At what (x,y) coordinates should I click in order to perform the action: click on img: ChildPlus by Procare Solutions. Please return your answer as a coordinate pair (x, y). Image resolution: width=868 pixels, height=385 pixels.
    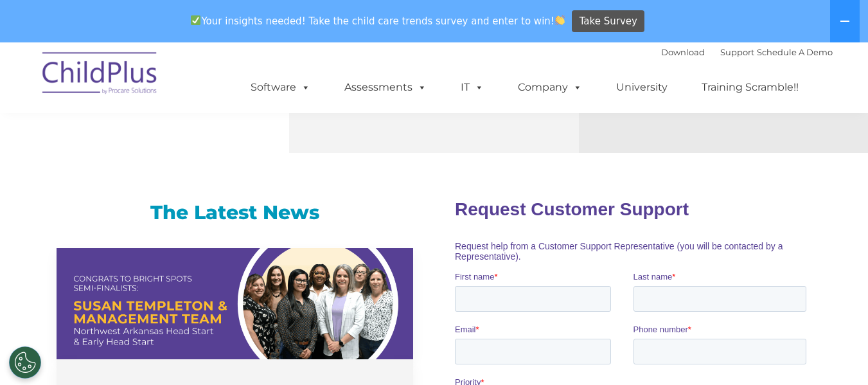
    Looking at the image, I should click on (100, 75).